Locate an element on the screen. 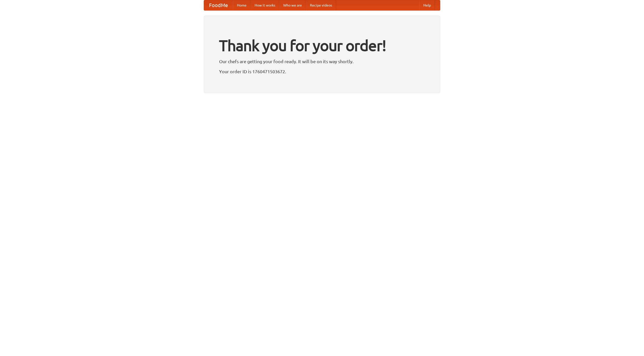 Image resolution: width=644 pixels, height=356 pixels. p: Your order ID is 1760471503672. is located at coordinates (322, 71).